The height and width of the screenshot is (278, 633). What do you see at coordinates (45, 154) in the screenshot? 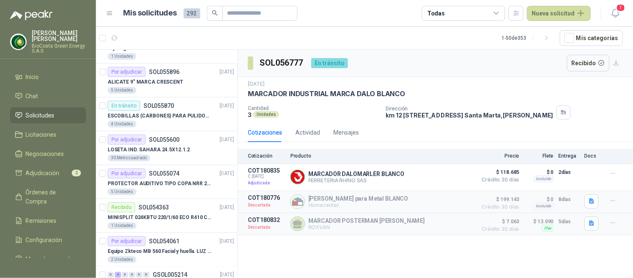
I see `span: Negociaciones` at bounding box center [45, 154].